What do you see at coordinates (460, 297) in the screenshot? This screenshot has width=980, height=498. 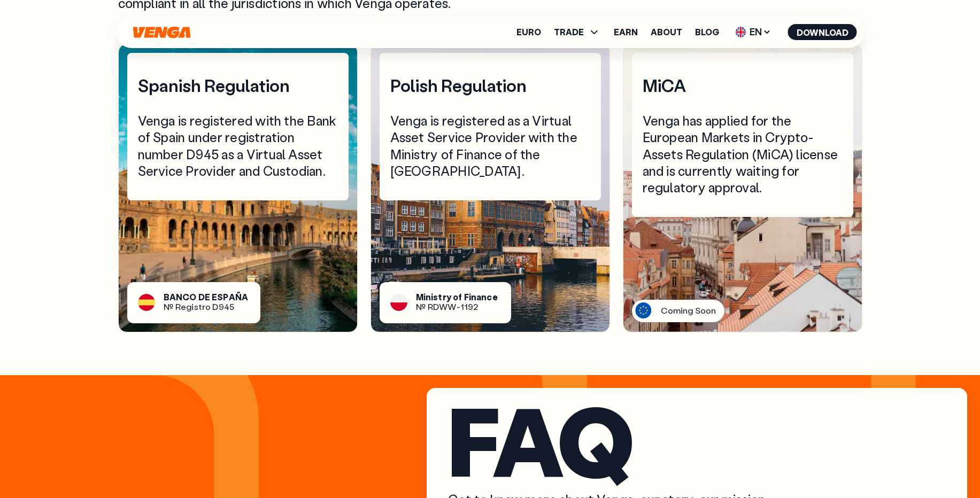 I see `span: f` at bounding box center [460, 297].